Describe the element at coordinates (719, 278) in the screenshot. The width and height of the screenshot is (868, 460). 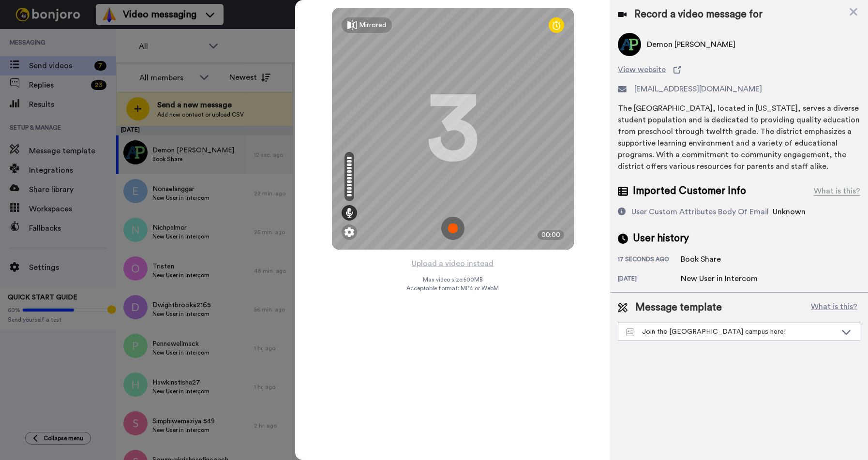
I see `div: New User in Intercom` at that location.